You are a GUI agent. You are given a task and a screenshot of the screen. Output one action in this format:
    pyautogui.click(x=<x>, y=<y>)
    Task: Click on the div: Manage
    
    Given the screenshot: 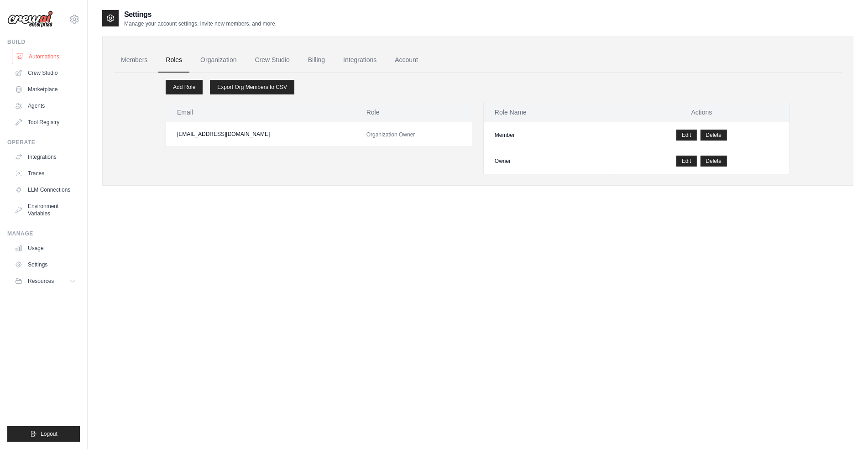 What is the action you would take?
    pyautogui.click(x=44, y=234)
    